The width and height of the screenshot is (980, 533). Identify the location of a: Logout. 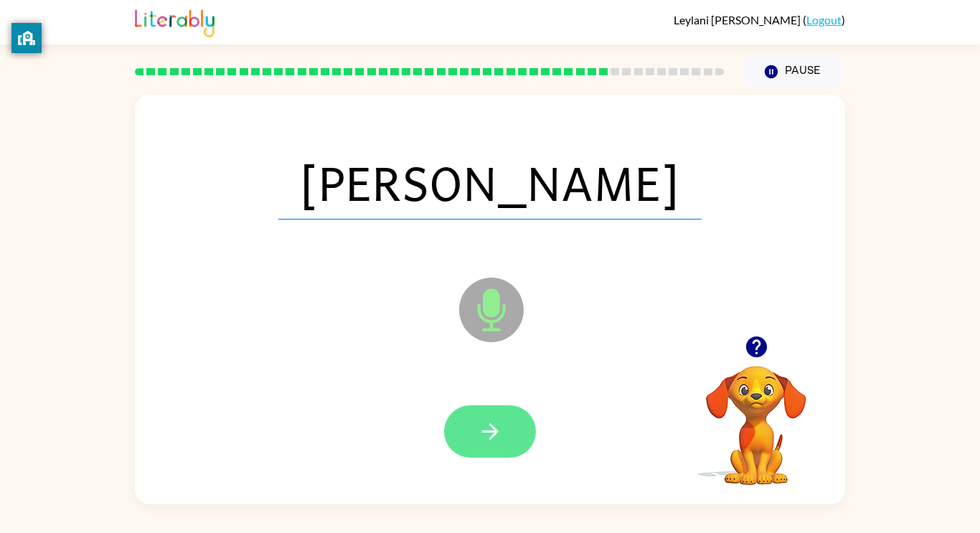
(823, 19).